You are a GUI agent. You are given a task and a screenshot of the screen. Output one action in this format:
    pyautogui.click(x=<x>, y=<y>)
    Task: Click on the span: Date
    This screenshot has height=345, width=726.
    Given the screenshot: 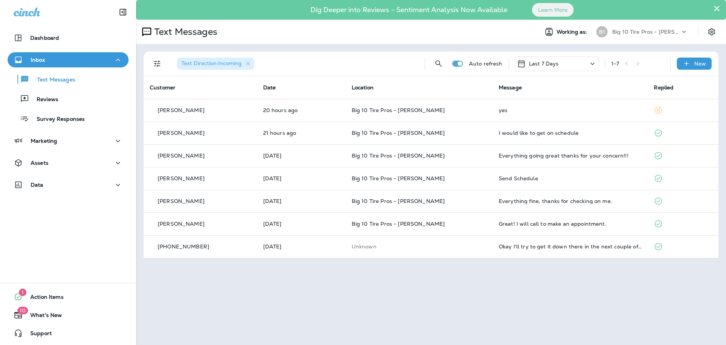 What is the action you would take?
    pyautogui.click(x=270, y=87)
    